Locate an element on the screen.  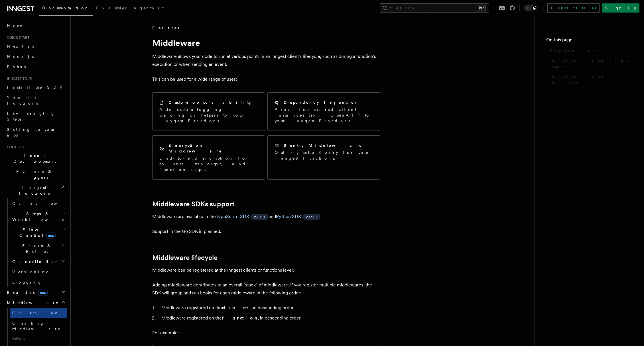
strong: function is located at coordinates (240, 318).